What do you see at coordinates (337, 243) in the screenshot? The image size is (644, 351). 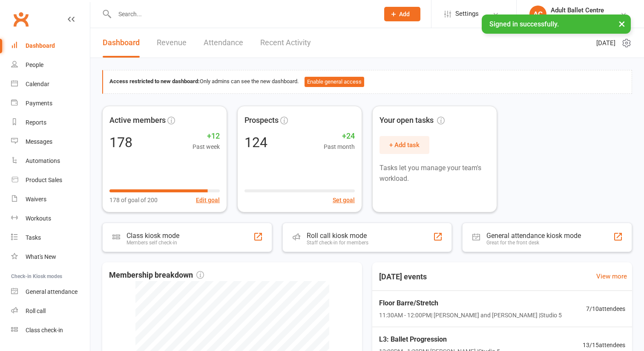 I see `div: Staff check-in for members` at bounding box center [337, 243].